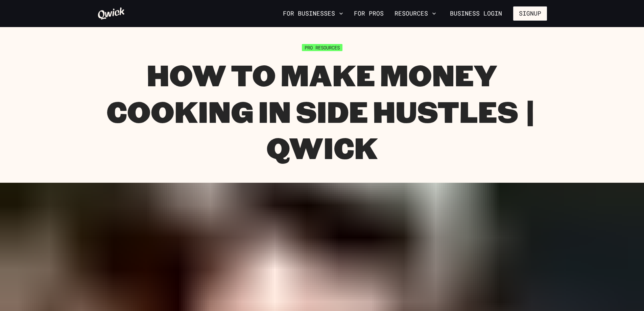  Describe the element at coordinates (322, 47) in the screenshot. I see `span: Pro Resources` at that location.